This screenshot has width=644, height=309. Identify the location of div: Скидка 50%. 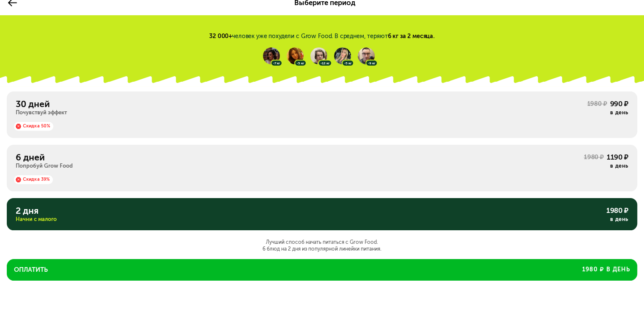
(34, 126).